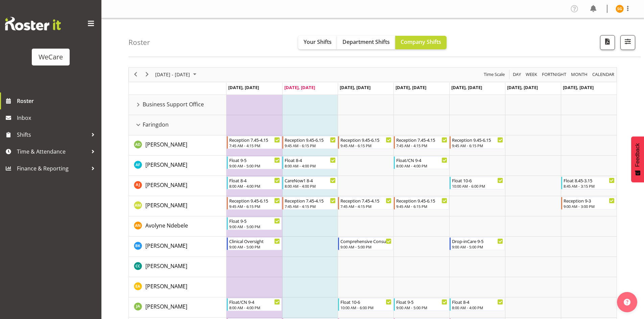  Describe the element at coordinates (589, 183) in the screenshot. I see `div: Amy Johannsen"s event - Float 8.45-3.15 Begin From Sunday, September 28, 2025 at 8:45:00 AM GMT+1...` at that location.